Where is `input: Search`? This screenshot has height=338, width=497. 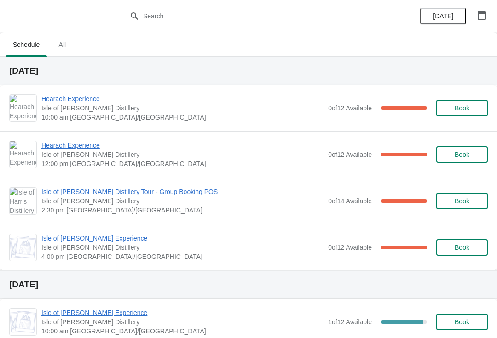 input: Search is located at coordinates (258, 16).